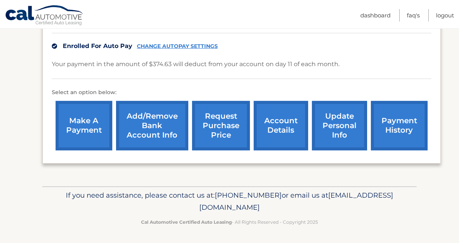  What do you see at coordinates (376, 15) in the screenshot?
I see `a: Dashboard` at bounding box center [376, 15].